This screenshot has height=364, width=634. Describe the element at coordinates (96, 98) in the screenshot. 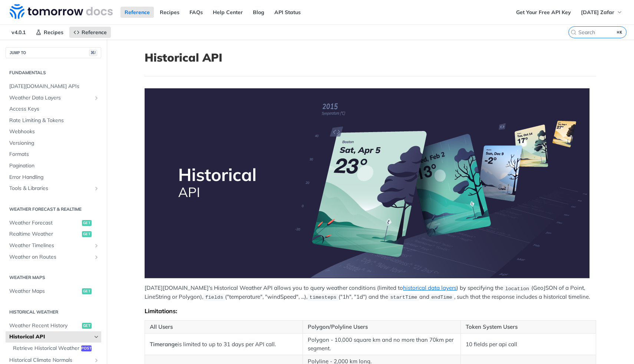

I see `button: Show subpages for Weather Data Layers` at that location.